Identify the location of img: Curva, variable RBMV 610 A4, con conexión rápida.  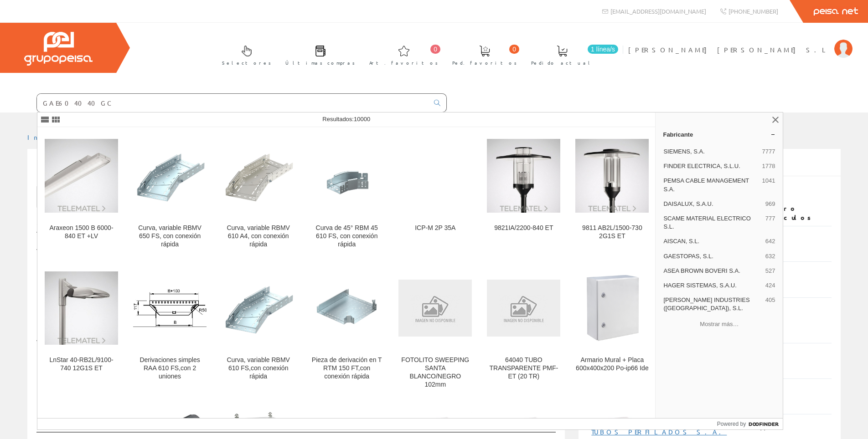
(258, 176).